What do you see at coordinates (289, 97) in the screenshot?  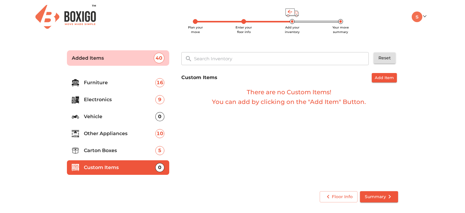 I see `h6: There are no Custom Items! You can add by clicking on the "Add Item" Button.` at bounding box center [289, 97].